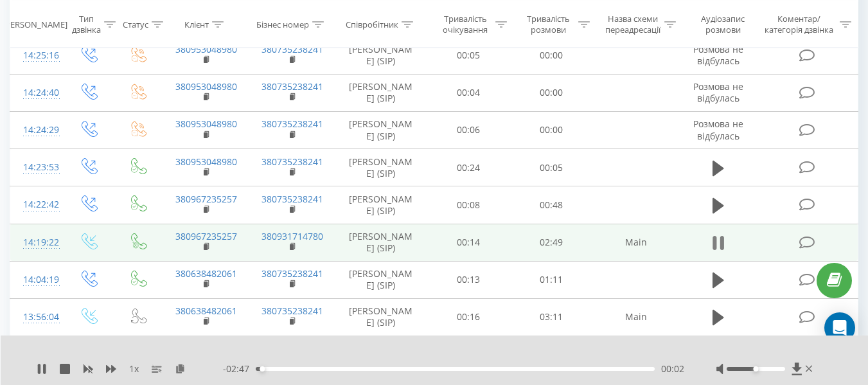  What do you see at coordinates (469, 280) in the screenshot?
I see `td: 00:13` at bounding box center [469, 280].